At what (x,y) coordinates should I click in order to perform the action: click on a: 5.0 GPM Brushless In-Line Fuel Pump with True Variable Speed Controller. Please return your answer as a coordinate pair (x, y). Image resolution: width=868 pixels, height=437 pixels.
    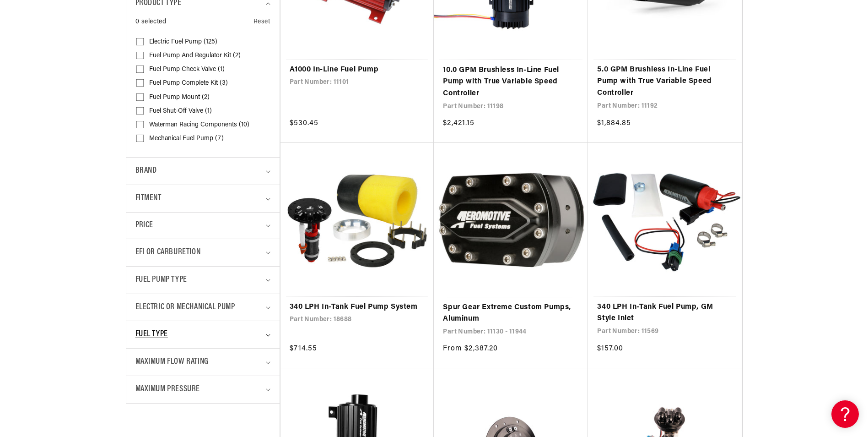
    Looking at the image, I should click on (665, 82).